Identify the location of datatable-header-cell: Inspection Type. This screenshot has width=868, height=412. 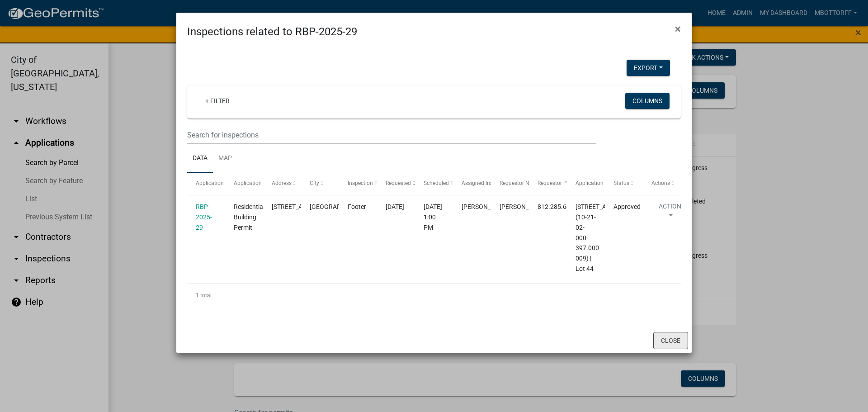
(358, 183).